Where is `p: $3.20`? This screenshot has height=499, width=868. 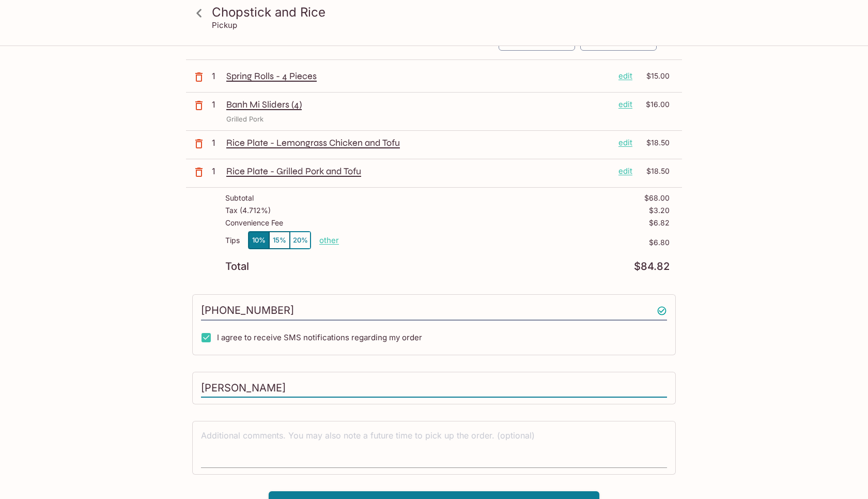
p: $3.20 is located at coordinates (659, 210).